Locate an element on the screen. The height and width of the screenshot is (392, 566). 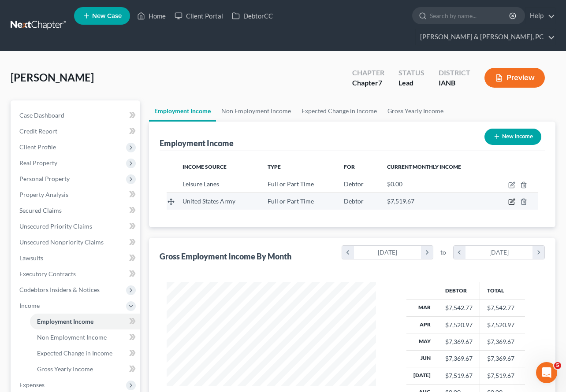
div: Gross Employment Income By Month is located at coordinates (225, 256).